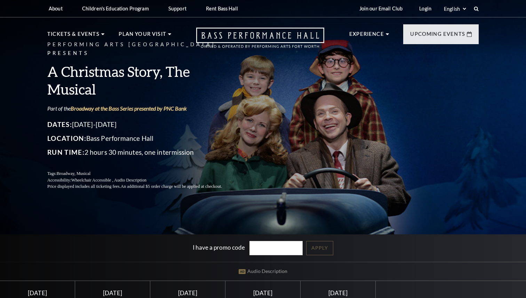 The height and width of the screenshot is (298, 526). I want to click on p: Plan Your Visit, so click(142, 36).